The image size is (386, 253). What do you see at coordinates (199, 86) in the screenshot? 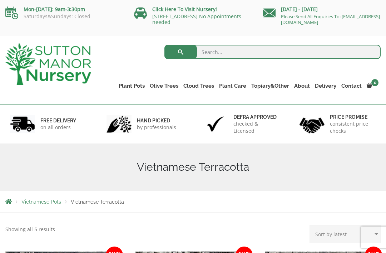
I see `a: Cloud Trees` at bounding box center [199, 86].